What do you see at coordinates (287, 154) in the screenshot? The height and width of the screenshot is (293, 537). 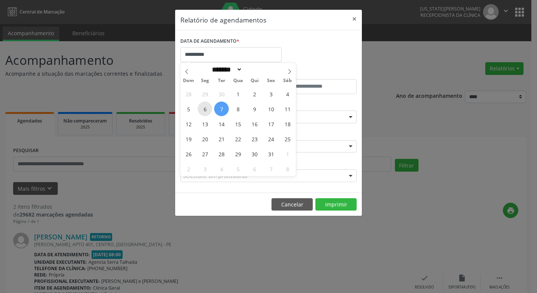 I see `span: Novembro 1, 2025` at bounding box center [287, 154].